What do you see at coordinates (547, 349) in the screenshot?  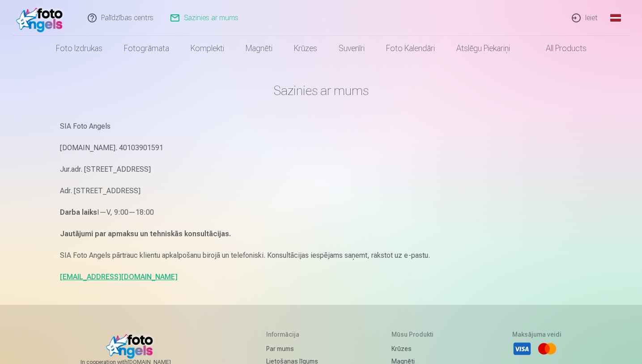 I see `li: Mastercard` at bounding box center [547, 349].